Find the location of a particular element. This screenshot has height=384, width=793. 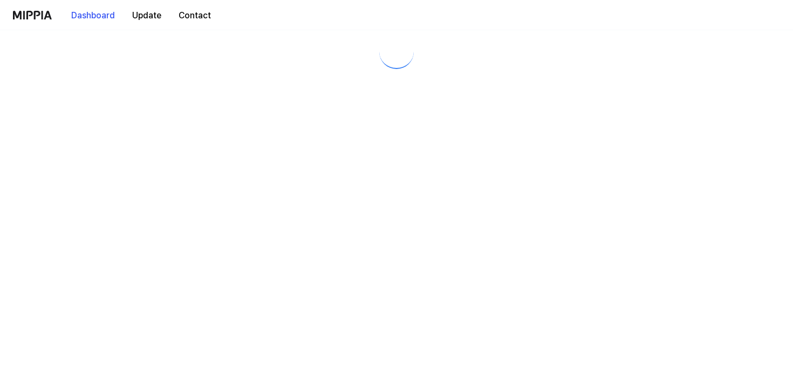

button: Dashboard is located at coordinates (93, 16).